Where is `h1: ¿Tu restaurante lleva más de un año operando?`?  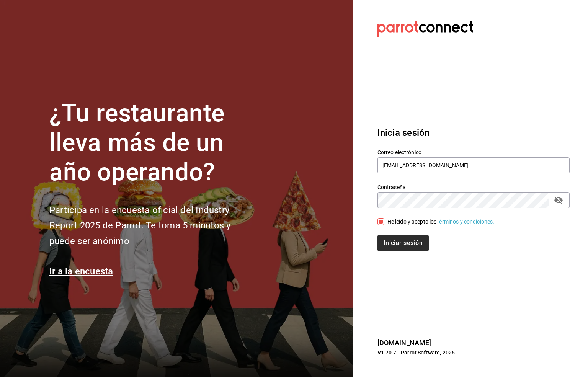 h1: ¿Tu restaurante lleva más de un año operando? is located at coordinates (153, 143).